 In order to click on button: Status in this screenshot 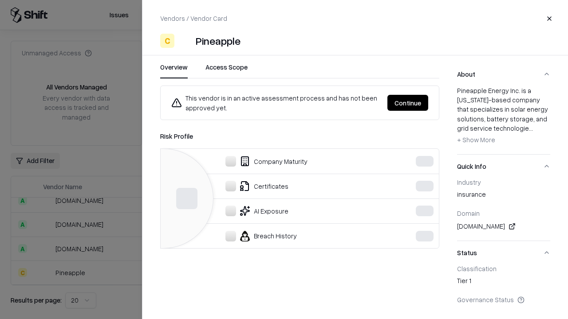, I will do `click(503, 253)`.